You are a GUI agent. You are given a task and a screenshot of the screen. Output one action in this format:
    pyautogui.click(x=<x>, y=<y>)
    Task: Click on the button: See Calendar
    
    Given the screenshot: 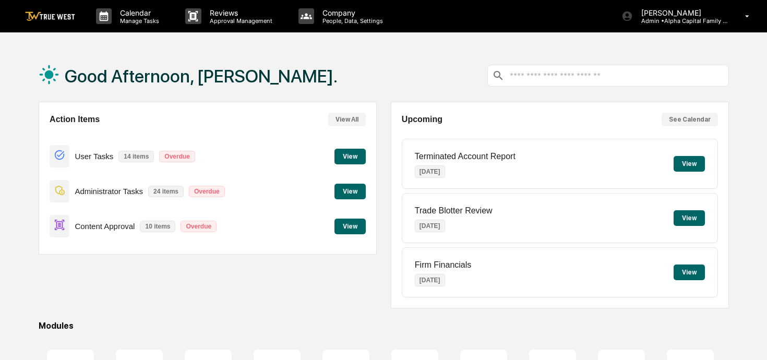 What is the action you would take?
    pyautogui.click(x=689, y=119)
    